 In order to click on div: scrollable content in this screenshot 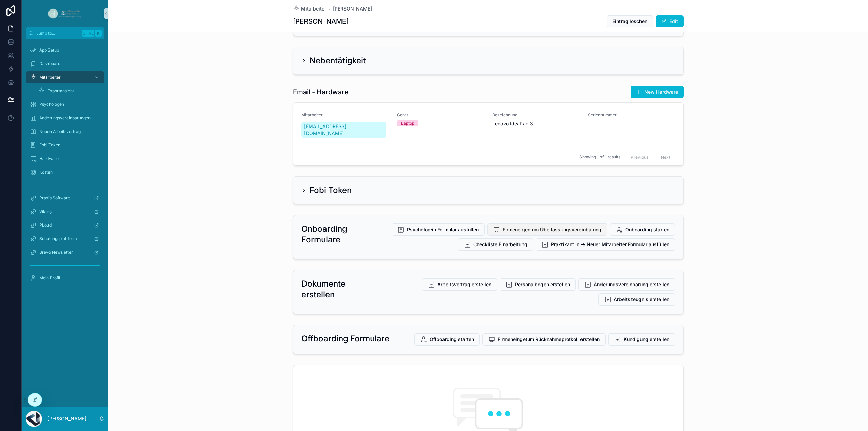, I will do `click(65, 166)`.